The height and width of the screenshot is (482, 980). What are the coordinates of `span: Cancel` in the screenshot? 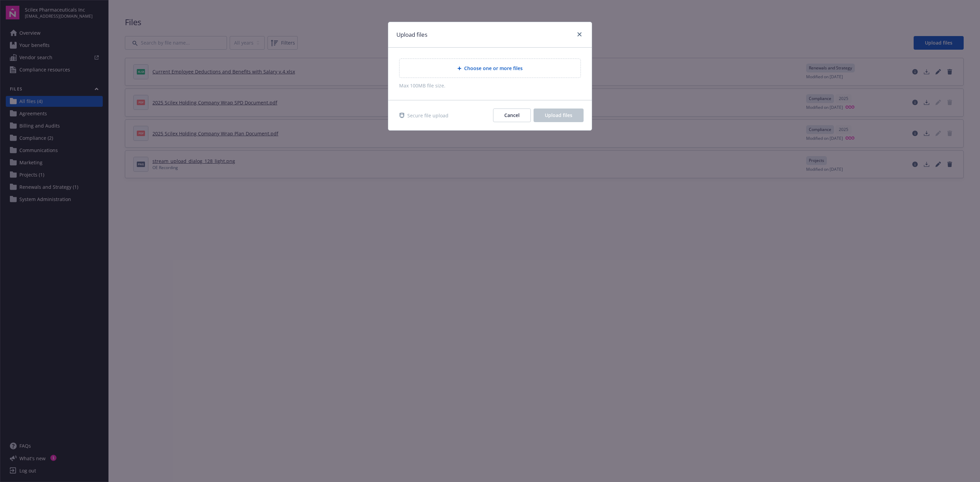 It's located at (511, 115).